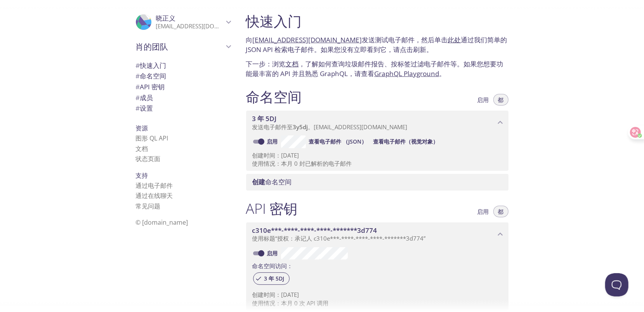 This screenshot has height=312, width=644. What do you see at coordinates (375, 69) in the screenshot?
I see `font: 下一步：浏览 ，了解如何查询垃圾邮件报告、按标签过滤电子邮件等。如果您想要功能最丰富的 API 并且熟悉 GraphQL，请查看 。` at bounding box center [375, 69].